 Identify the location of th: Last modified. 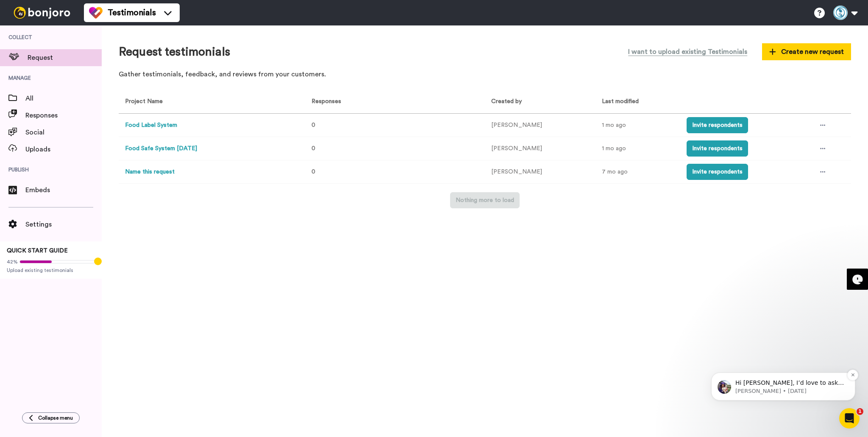
(638, 102).